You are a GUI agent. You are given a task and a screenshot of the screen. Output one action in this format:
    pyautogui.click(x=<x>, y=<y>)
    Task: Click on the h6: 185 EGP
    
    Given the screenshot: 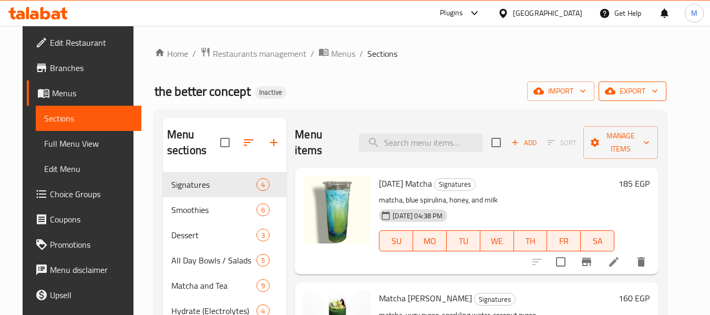 What is the action you would take?
    pyautogui.click(x=634, y=183)
    